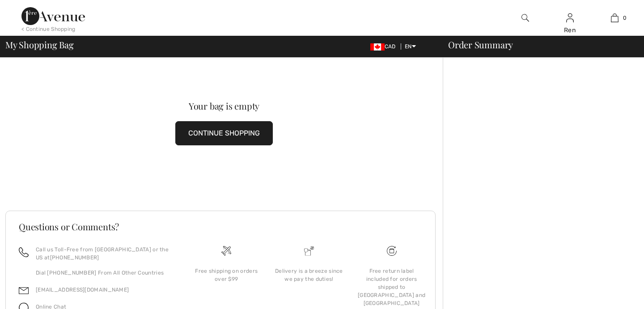 This screenshot has width=644, height=309. Describe the element at coordinates (309, 251) in the screenshot. I see `img: Delivery is a breeze since we pay the duties!` at that location.